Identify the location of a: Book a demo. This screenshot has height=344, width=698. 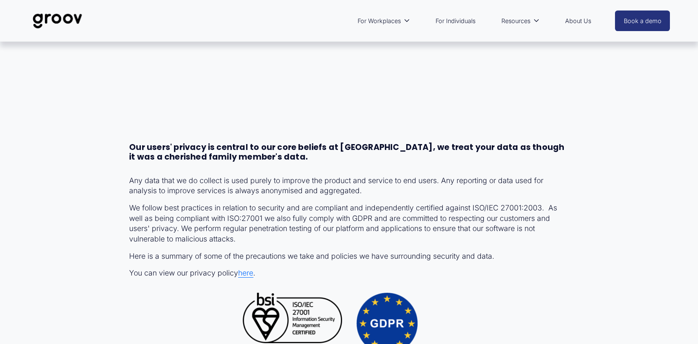
(643, 21).